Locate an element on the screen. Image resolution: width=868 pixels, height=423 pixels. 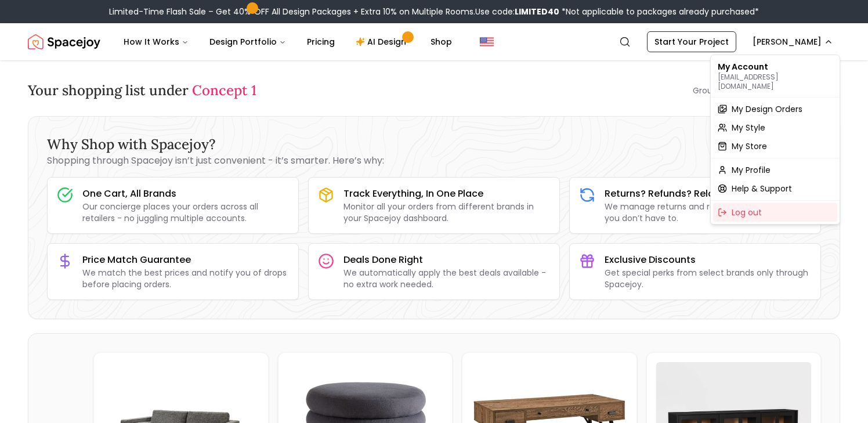
span: Help & Support is located at coordinates (762, 189).